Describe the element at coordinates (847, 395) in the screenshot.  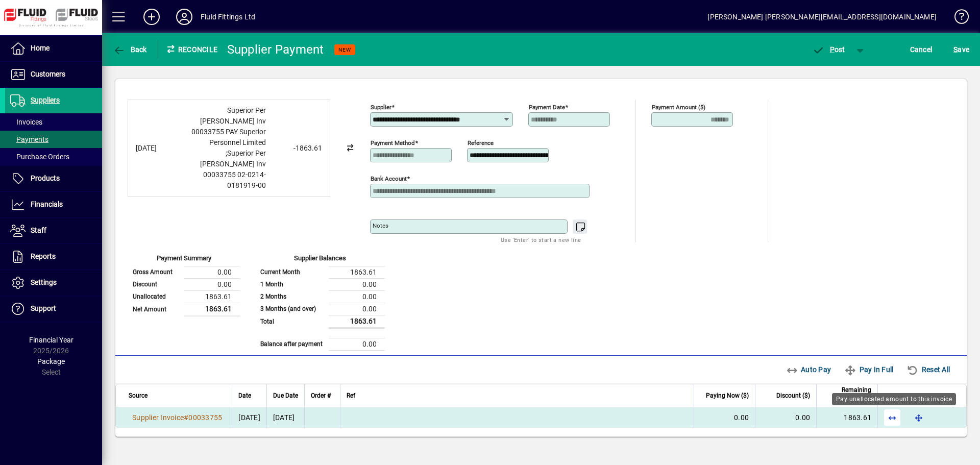
I see `span: Remaining Balance ($)` at that location.